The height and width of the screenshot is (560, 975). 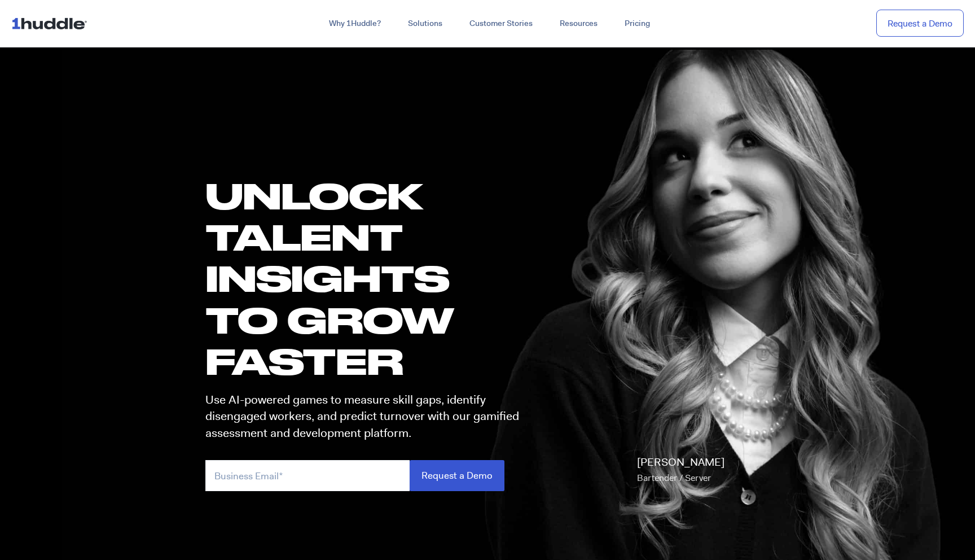 What do you see at coordinates (579, 24) in the screenshot?
I see `a: Resources` at bounding box center [579, 24].